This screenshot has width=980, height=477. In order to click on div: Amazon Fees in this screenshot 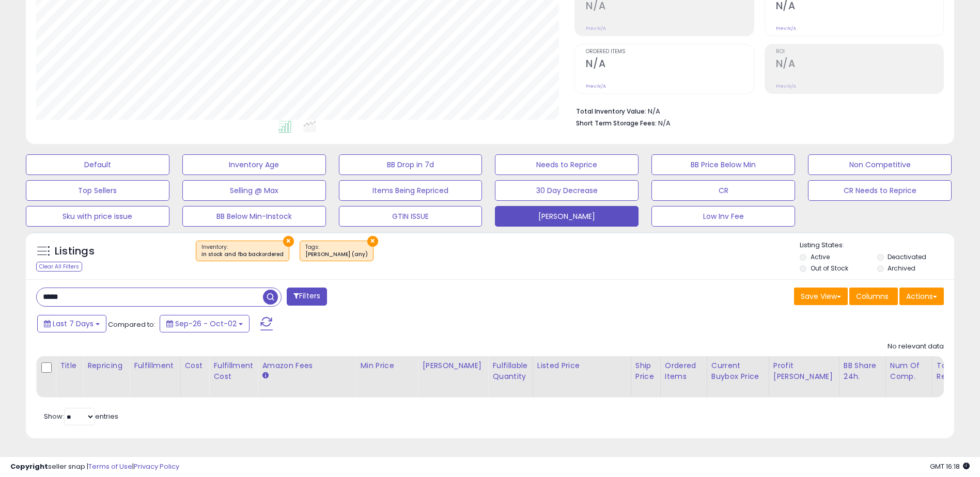, I will do `click(306, 365)`.